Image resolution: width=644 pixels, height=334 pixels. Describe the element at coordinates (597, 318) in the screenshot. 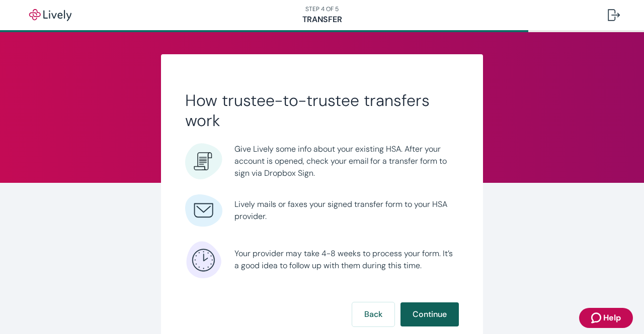

I see `svg: Zendesk support icon` at that location.